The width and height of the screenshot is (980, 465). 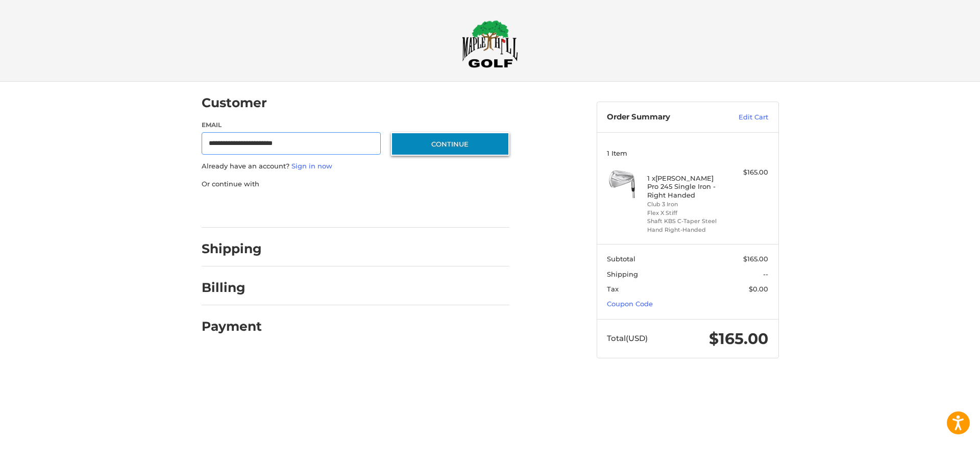 What do you see at coordinates (758, 289) in the screenshot?
I see `span: $0.00` at bounding box center [758, 289].